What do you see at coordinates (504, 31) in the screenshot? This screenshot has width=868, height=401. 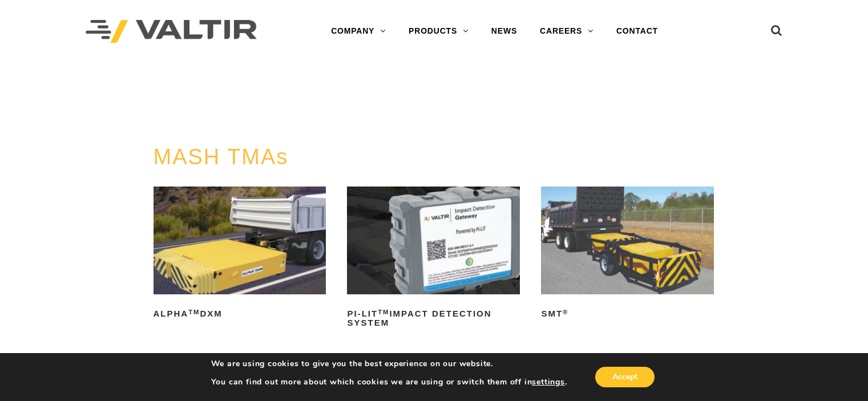 I see `a: NEWS` at bounding box center [504, 31].